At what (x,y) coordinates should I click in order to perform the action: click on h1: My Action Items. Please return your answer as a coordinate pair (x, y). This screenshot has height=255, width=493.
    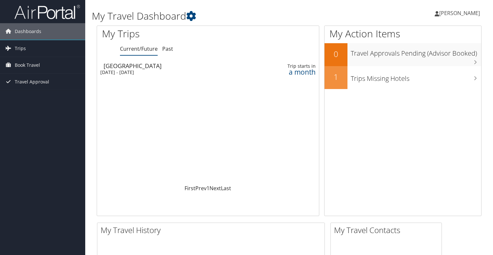
    Looking at the image, I should click on (403, 34).